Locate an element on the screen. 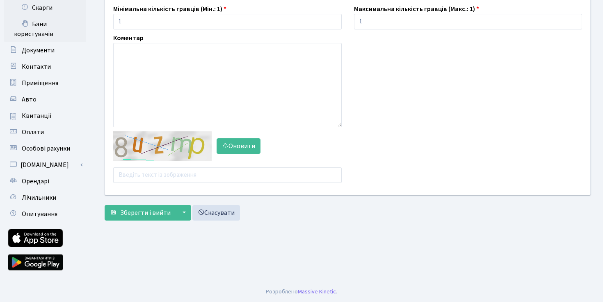 Image resolution: width=603 pixels, height=302 pixels. span: Документи is located at coordinates (38, 50).